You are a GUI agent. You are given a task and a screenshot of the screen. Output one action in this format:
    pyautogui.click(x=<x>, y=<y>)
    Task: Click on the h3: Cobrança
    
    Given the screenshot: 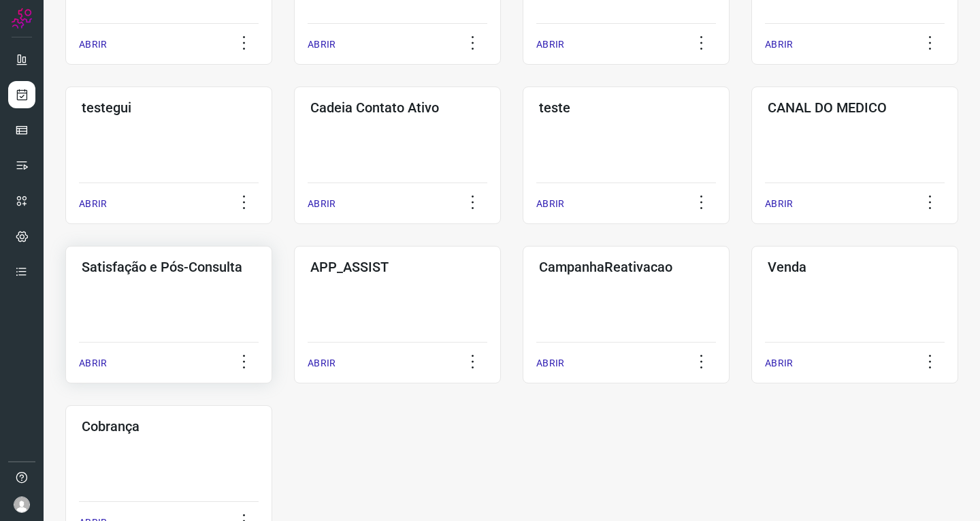 What is the action you would take?
    pyautogui.click(x=169, y=426)
    